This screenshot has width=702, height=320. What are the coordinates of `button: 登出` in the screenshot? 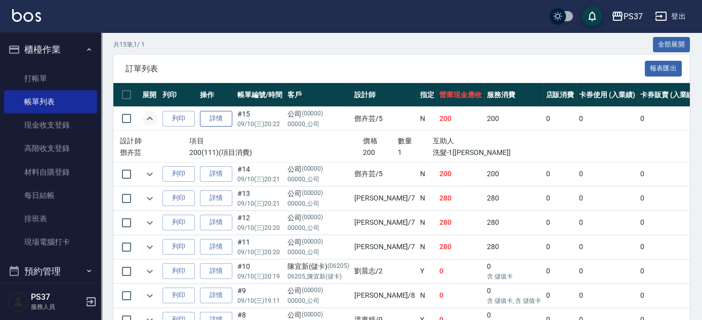 It's located at (670, 16).